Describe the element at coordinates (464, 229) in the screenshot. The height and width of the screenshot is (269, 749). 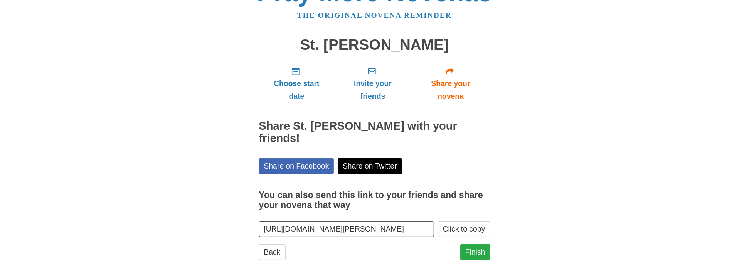
I see `button: Click to copy` at that location.